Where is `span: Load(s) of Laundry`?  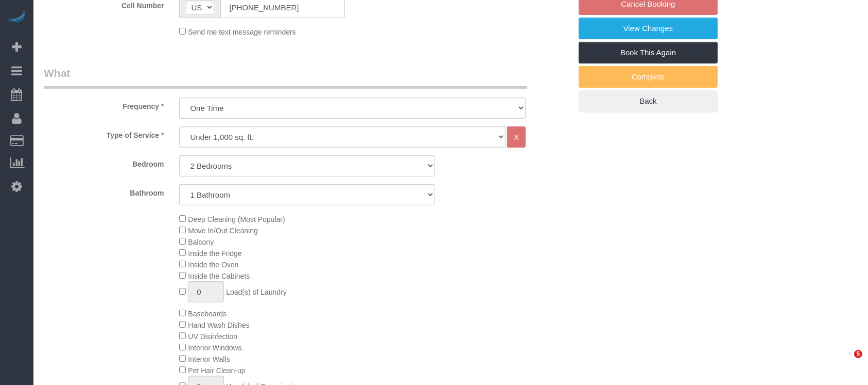
span: Load(s) of Laundry is located at coordinates (256, 292).